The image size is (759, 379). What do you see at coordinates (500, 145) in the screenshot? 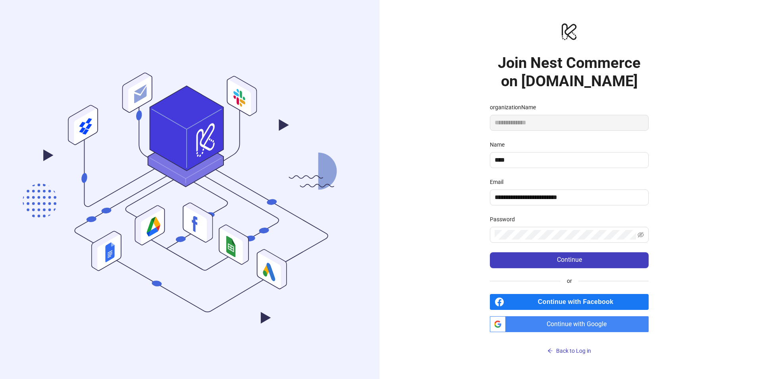
I see `label: Name` at bounding box center [500, 145].